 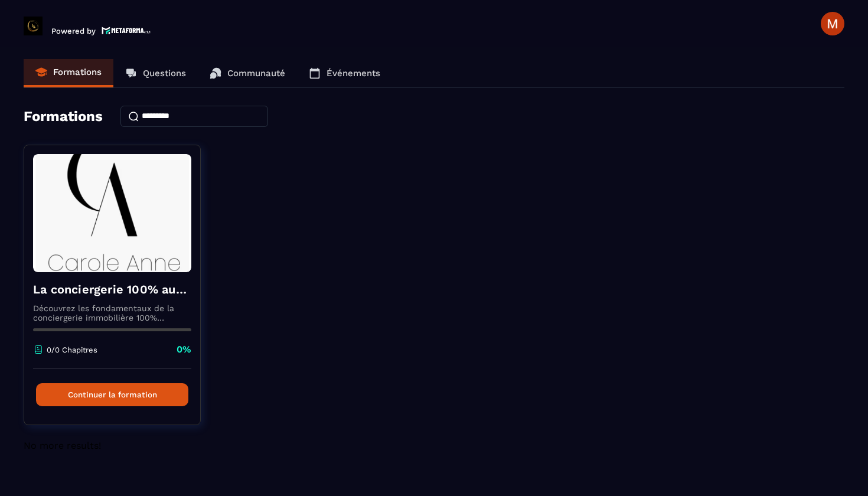 I want to click on p: Découvrez les fondamentaux de la conciergerie immobilière 100% automatisée. Cette formation est c..., so click(x=112, y=313).